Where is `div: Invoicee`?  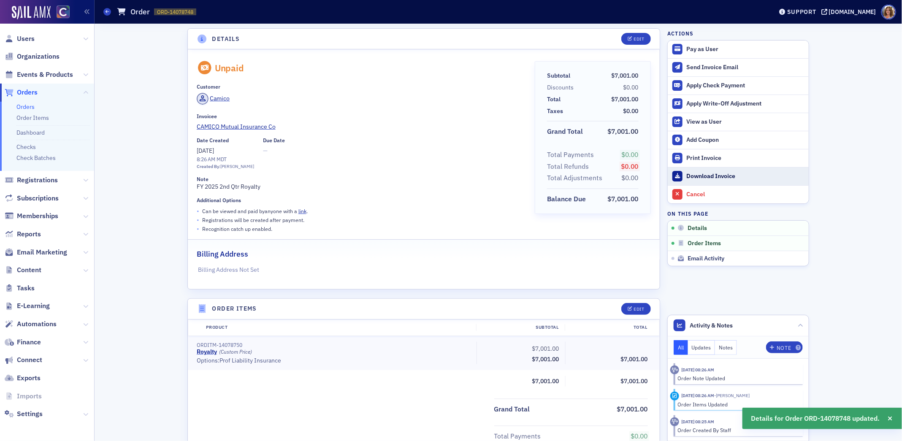
div: Invoicee is located at coordinates (207, 116).